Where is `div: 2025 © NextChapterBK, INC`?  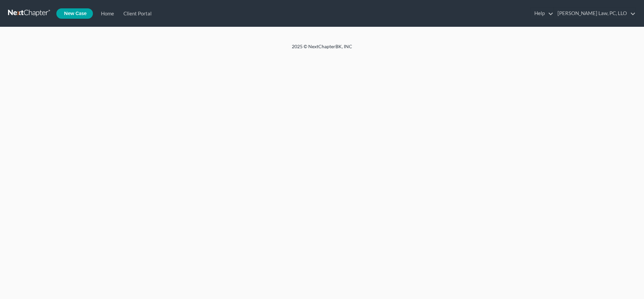 div: 2025 © NextChapterBK, INC is located at coordinates (322, 49).